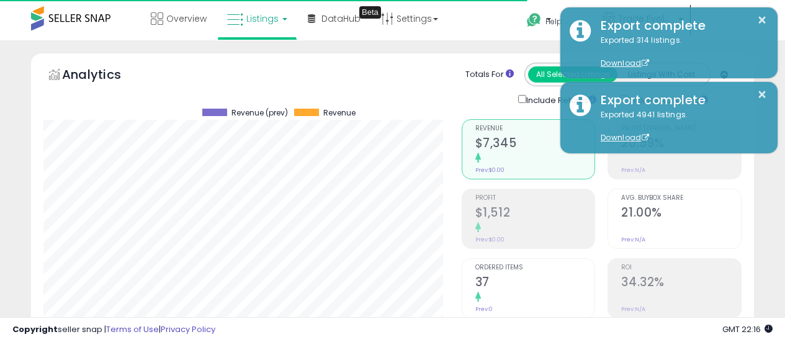 The width and height of the screenshot is (785, 342). Describe the element at coordinates (747, 329) in the screenshot. I see `span: 2025-10-10 22:16 GMT` at that location.